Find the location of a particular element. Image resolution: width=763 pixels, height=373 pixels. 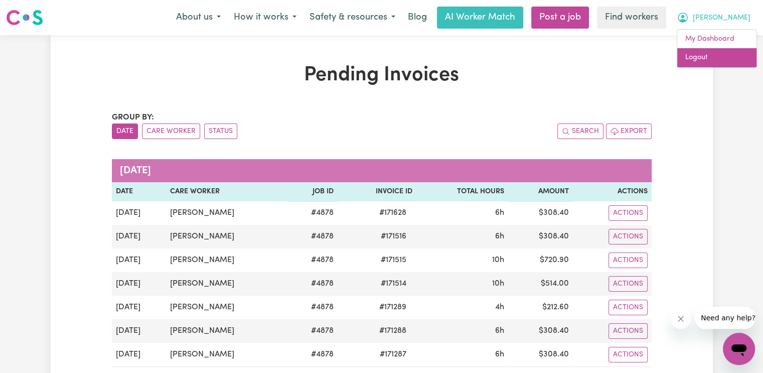

td: $ 514.00 is located at coordinates (540, 283).